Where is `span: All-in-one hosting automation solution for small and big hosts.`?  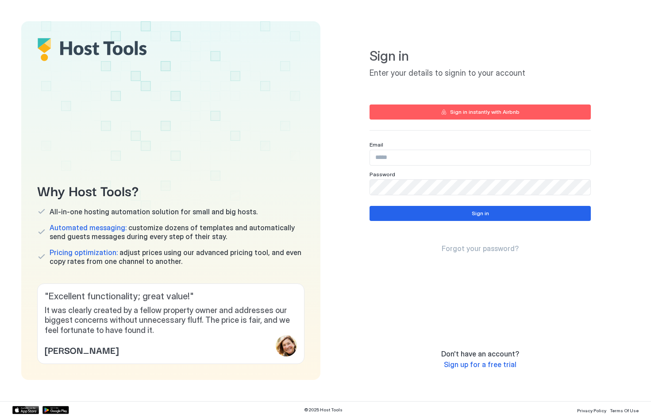 span: All-in-one hosting automation solution for small and big hosts. is located at coordinates (153, 211).